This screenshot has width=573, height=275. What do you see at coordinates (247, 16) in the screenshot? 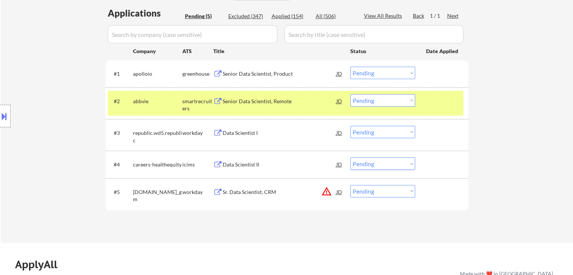
I see `div: Excluded (347)` at bounding box center [247, 16].